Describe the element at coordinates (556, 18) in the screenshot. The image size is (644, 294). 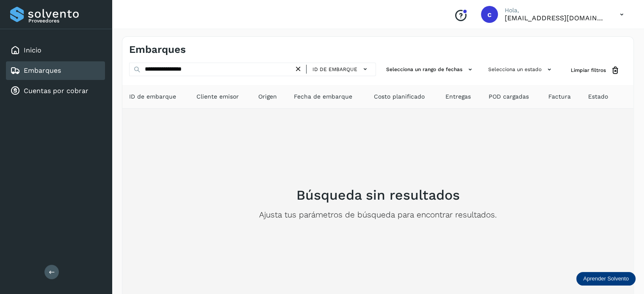
I see `p: cuentasespeciales8_met@castores.com.mx` at that location.